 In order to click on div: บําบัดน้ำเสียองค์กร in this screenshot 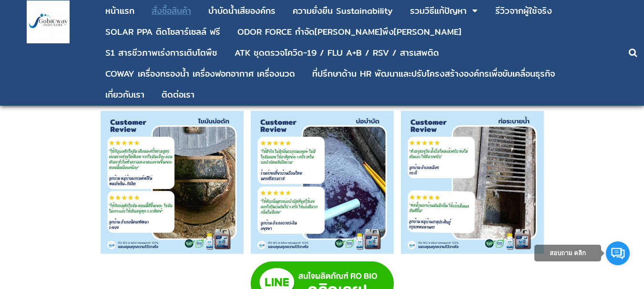, I will do `click(241, 11)`.